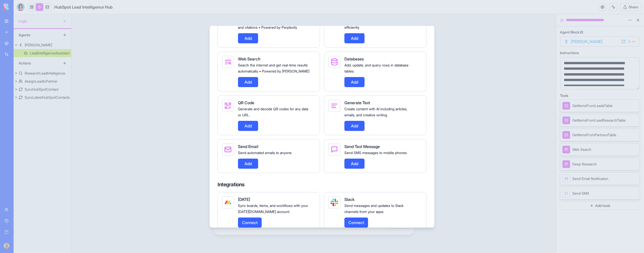 This screenshot has width=644, height=253. I want to click on span: Send SMS messages to mobile phones, so click(375, 152).